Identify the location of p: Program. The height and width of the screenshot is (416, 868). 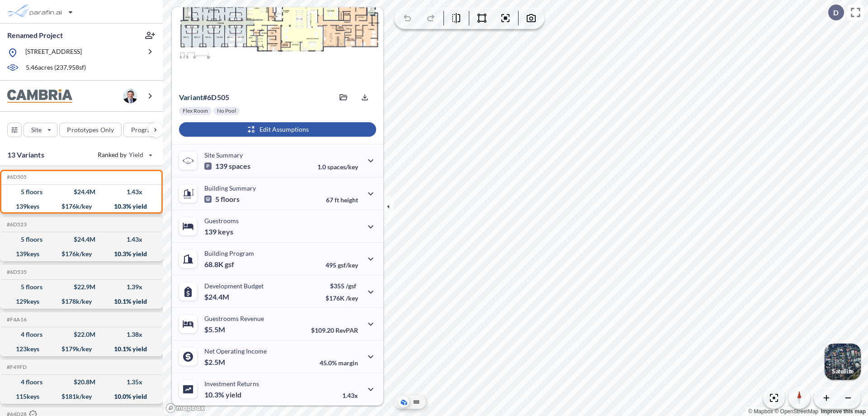
(144, 130).